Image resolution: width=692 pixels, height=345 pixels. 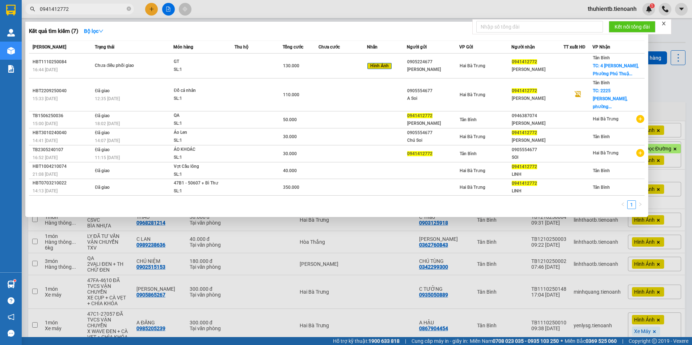 What do you see at coordinates (201, 62) in the screenshot?
I see `div: GT` at bounding box center [201, 62].